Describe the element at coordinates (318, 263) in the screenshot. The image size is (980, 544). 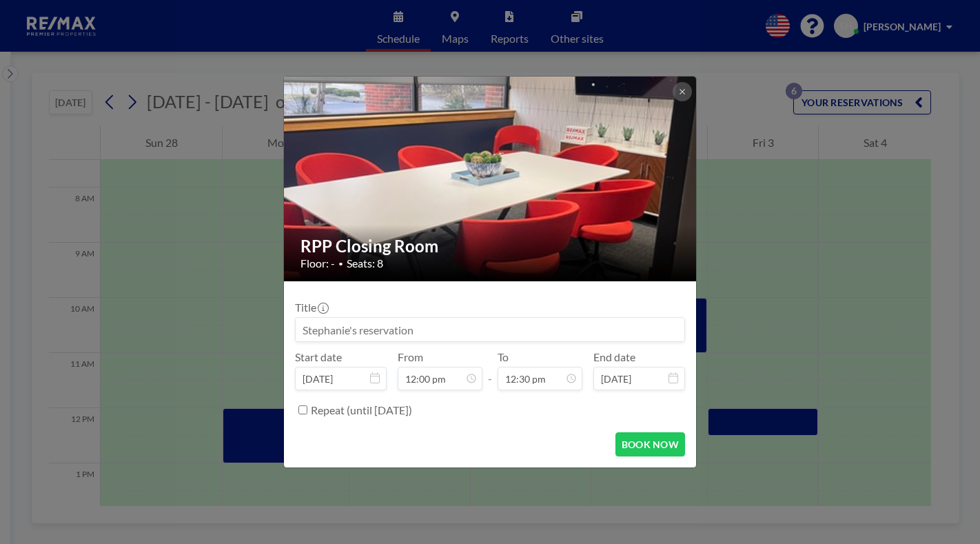
I see `span: Floor: -` at that location.